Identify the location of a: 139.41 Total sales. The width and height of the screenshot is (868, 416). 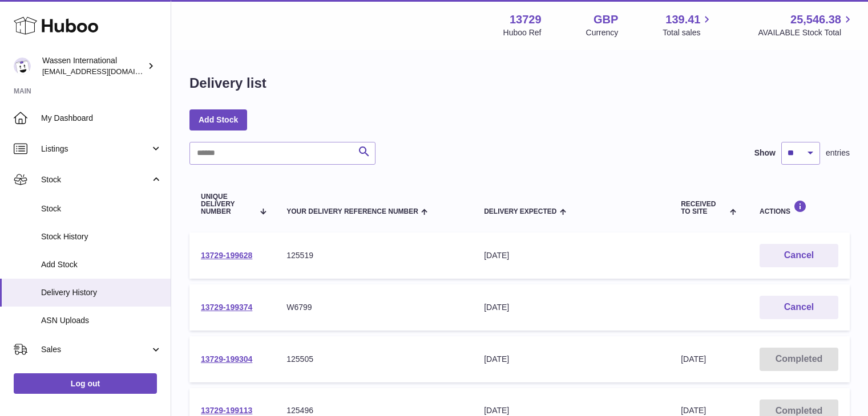
(687, 25).